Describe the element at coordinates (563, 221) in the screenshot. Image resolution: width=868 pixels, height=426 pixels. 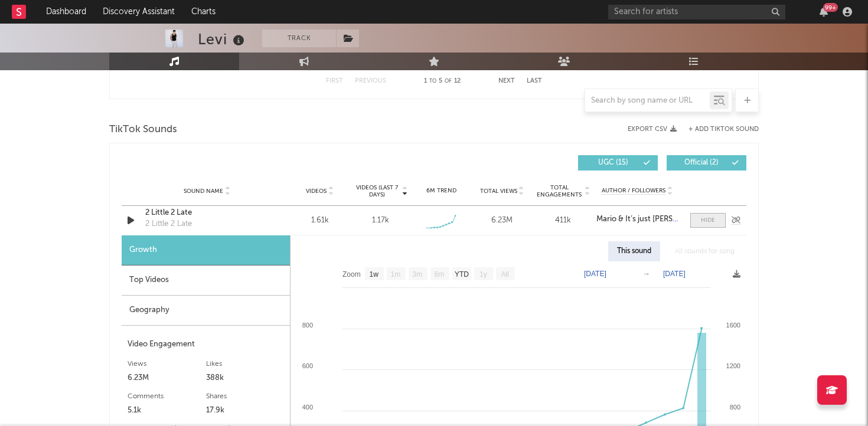
I see `div: 411k` at that location.